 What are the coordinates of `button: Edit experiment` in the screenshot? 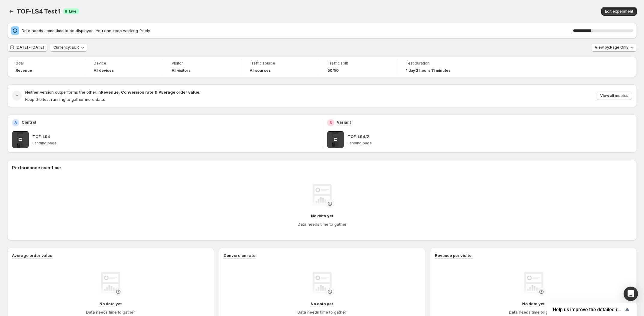 It's located at (619, 11).